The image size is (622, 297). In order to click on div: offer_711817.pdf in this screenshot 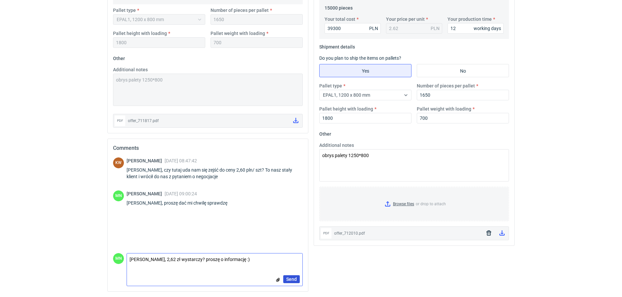, I will do `click(208, 121)`.